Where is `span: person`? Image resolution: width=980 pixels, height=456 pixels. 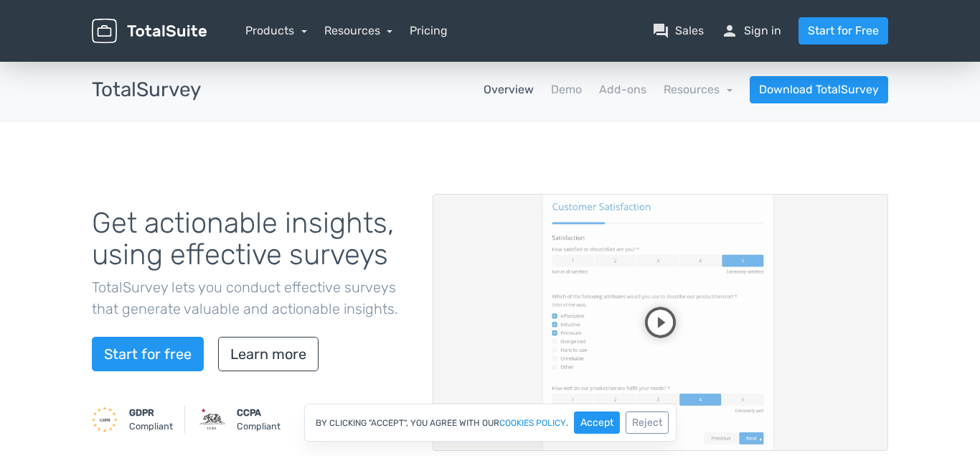 span: person is located at coordinates (730, 31).